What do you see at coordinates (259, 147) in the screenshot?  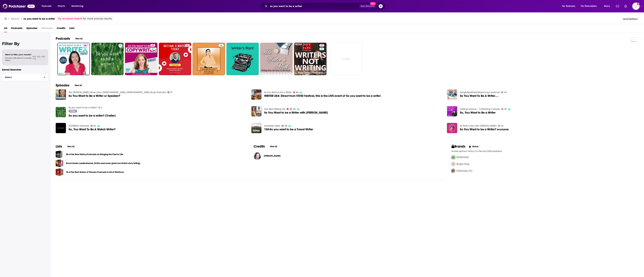 I see `h2: Credits` at bounding box center [259, 147].